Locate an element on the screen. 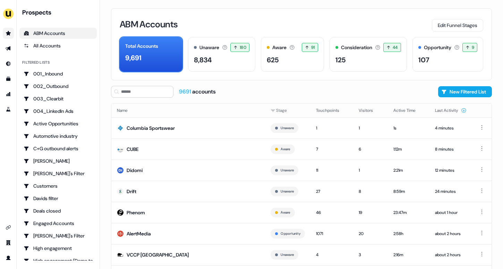 The image size is (503, 269). div: 11 is located at coordinates (331, 171).